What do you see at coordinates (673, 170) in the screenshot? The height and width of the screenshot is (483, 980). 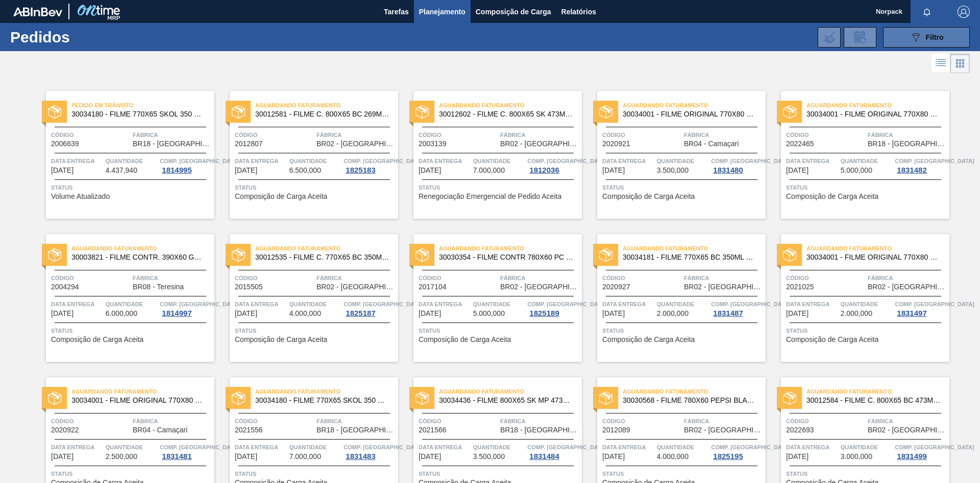 I see `span: 3.500,000` at bounding box center [673, 170].